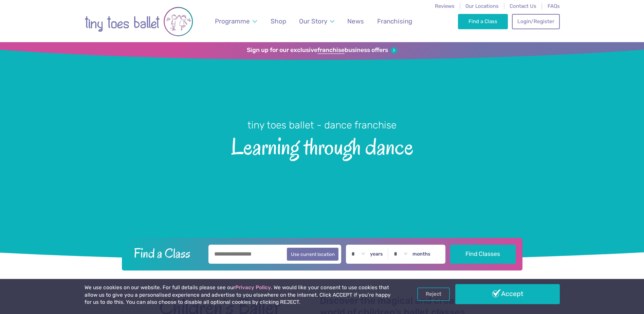 The image size is (644, 314). Describe the element at coordinates (331, 50) in the screenshot. I see `strong: franchise` at that location.